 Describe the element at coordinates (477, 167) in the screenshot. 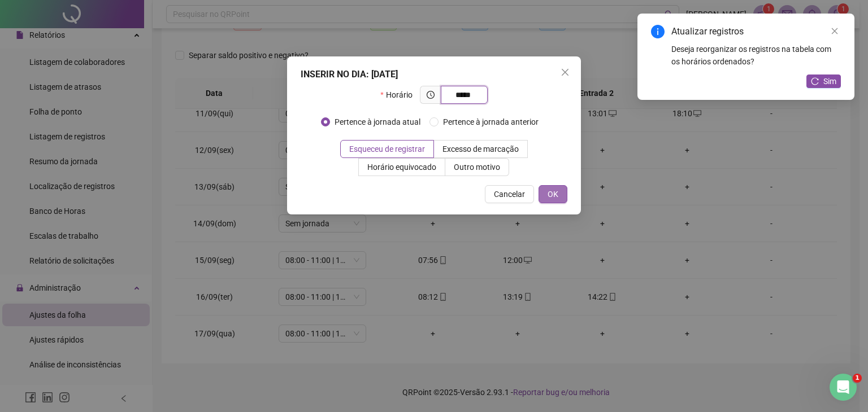

I see `span: Outro motivo` at that location.